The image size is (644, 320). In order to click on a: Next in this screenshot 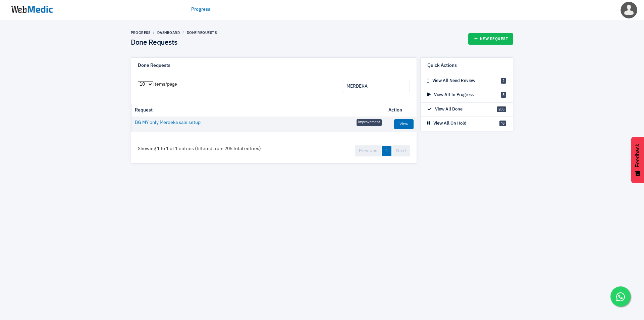, I will do `click(401, 151)`.